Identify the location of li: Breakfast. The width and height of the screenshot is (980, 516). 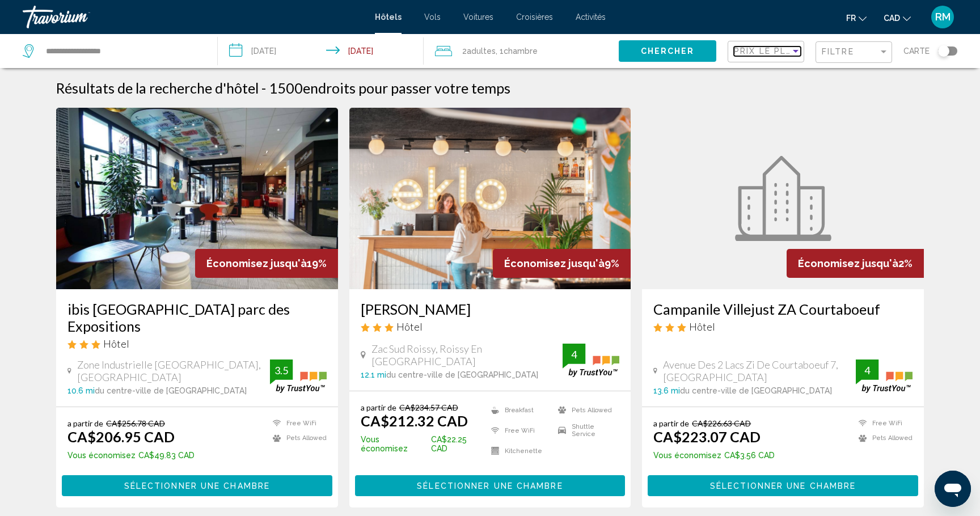
(519, 410).